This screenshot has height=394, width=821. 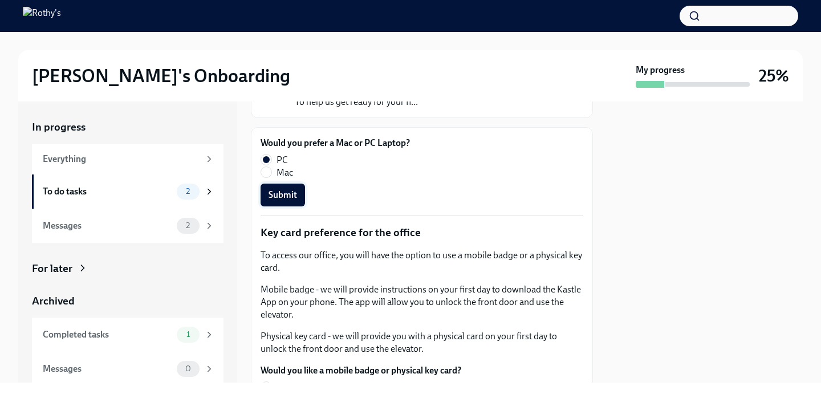 I want to click on span: 1, so click(x=188, y=334).